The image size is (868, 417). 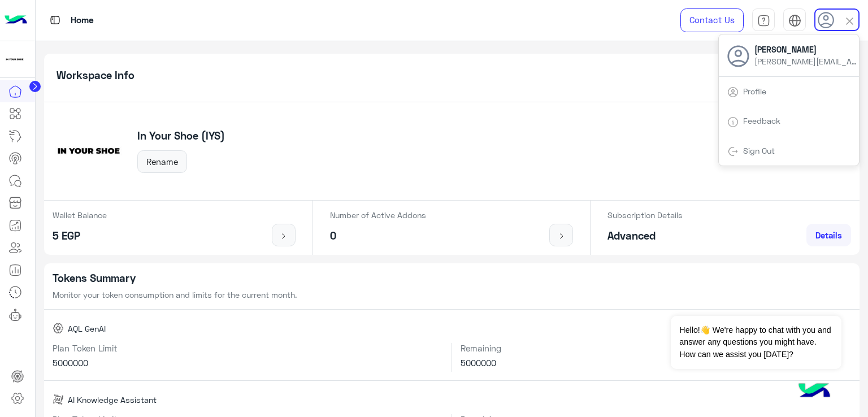 I want to click on img: Logo, so click(x=16, y=21).